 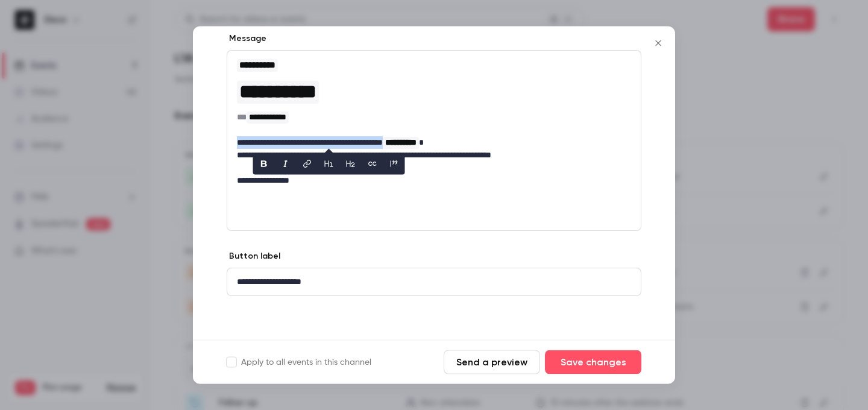 What do you see at coordinates (299, 362) in the screenshot?
I see `label: Apply to all events in this channel` at bounding box center [299, 362].